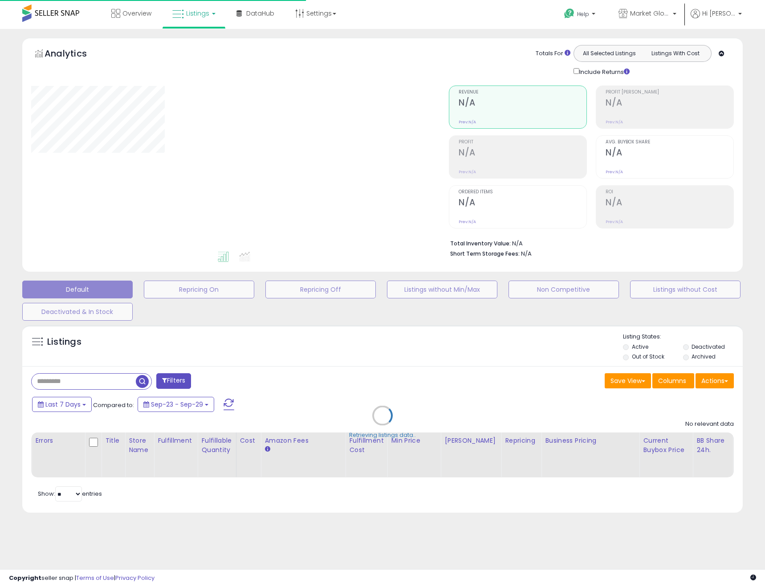 Image resolution: width=765 pixels, height=587 pixels. Describe the element at coordinates (522, 92) in the screenshot. I see `span: Revenue` at that location.